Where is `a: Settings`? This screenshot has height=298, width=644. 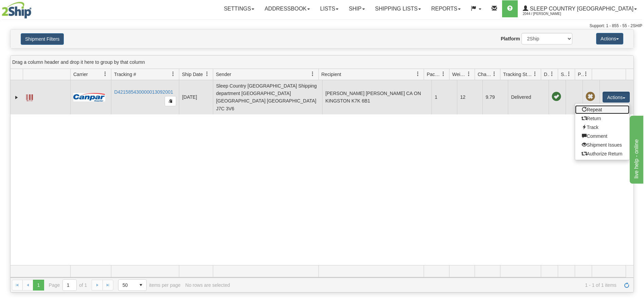 a: Settings is located at coordinates (239, 9).